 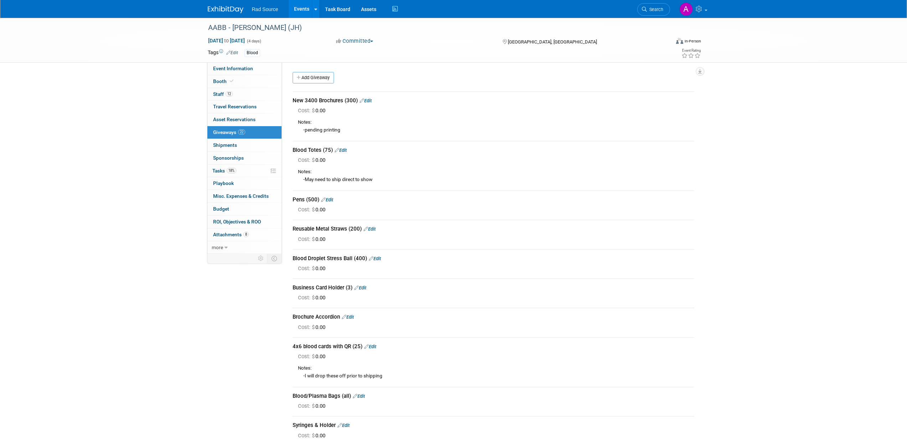 I want to click on div: -I will drop these off prior to shipping, so click(x=496, y=376).